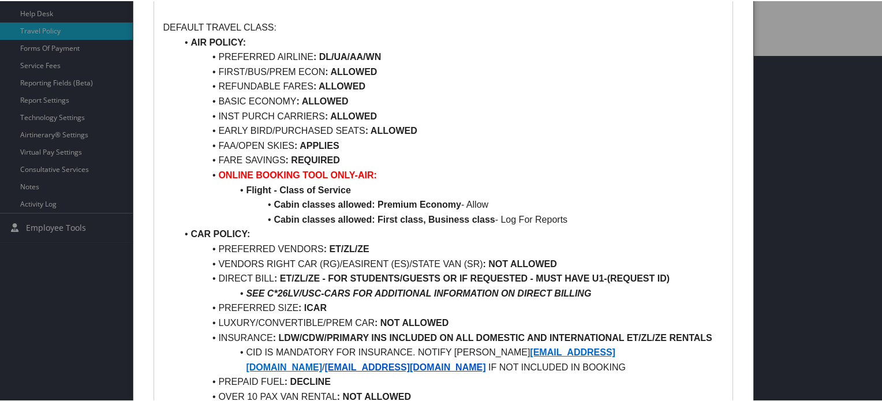 The height and width of the screenshot is (401, 882). What do you see at coordinates (450, 248) in the screenshot?
I see `li: PREFERRED VENDORS` at bounding box center [450, 248].